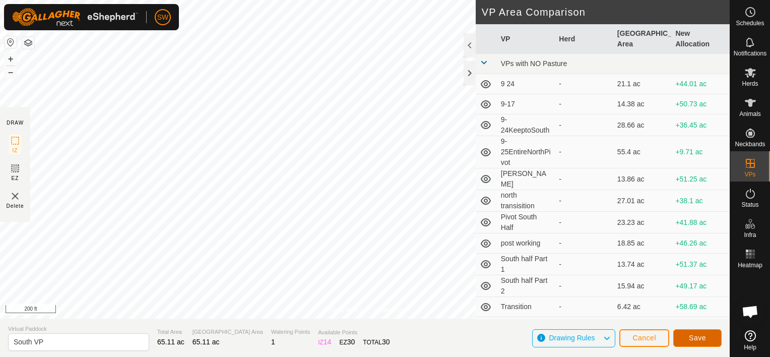 The width and height of the screenshot is (770, 357). What do you see at coordinates (79, 328) in the screenshot?
I see `span: Virtual Paddock` at bounding box center [79, 328].